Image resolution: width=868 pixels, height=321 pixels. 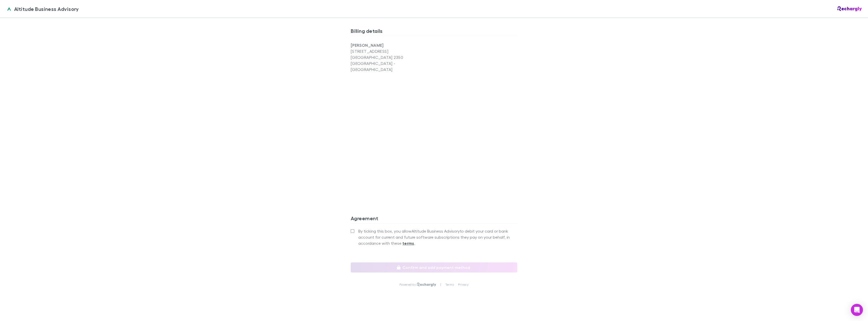 I want to click on span: Altitude Business Advisory, so click(x=47, y=9).